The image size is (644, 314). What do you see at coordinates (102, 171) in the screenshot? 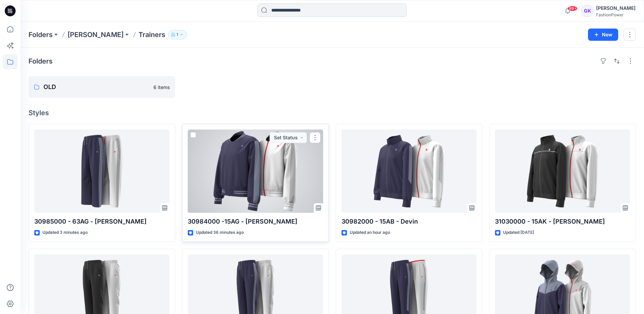
I see `a: 30985000 - 63AG - Dana` at bounding box center [102, 171].